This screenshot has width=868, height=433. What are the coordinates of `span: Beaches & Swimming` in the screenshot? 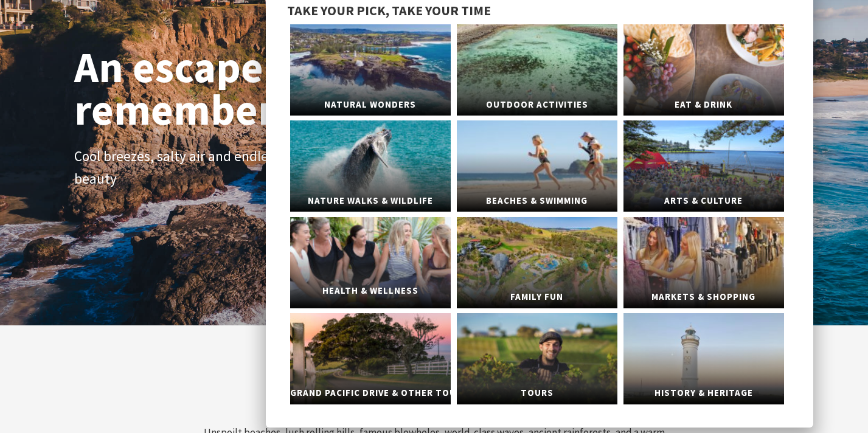 It's located at (537, 201).